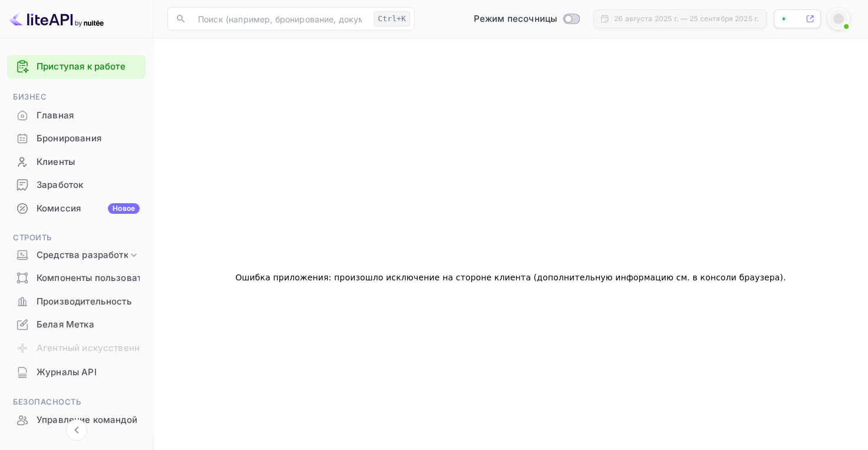 The height and width of the screenshot is (450, 868). What do you see at coordinates (77, 430) in the screenshot?
I see `button: Свернуть навигацию` at bounding box center [77, 430].